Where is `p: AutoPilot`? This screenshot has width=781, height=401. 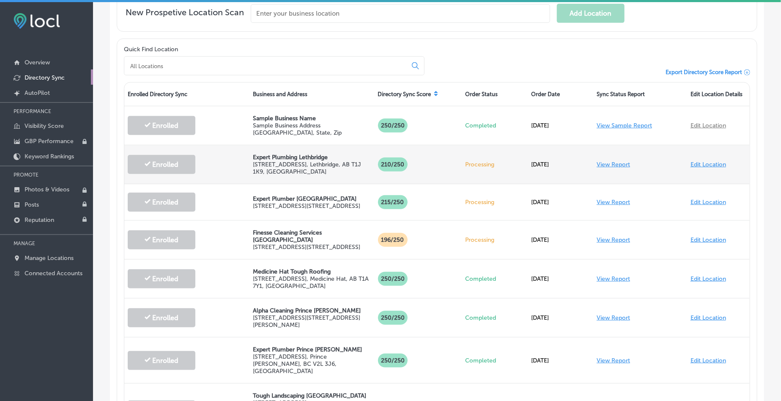
p: AutoPilot is located at coordinates (37, 93).